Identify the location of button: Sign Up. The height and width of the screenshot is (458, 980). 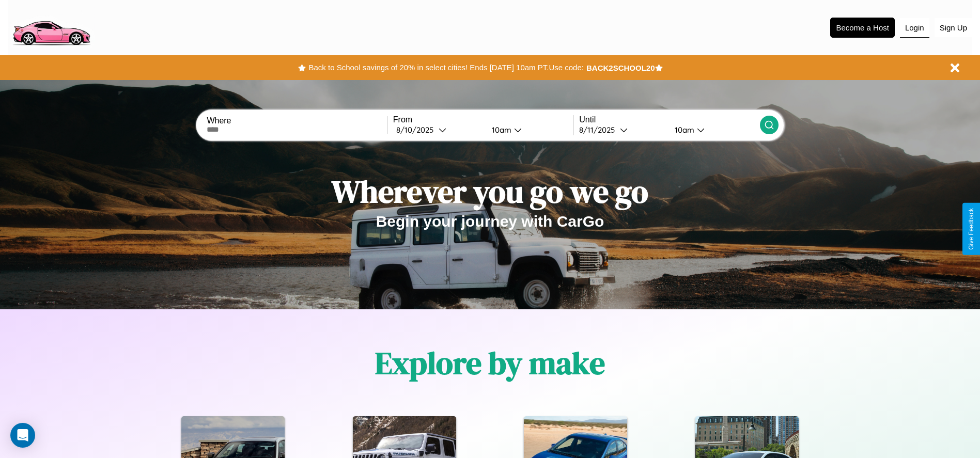
(953, 27).